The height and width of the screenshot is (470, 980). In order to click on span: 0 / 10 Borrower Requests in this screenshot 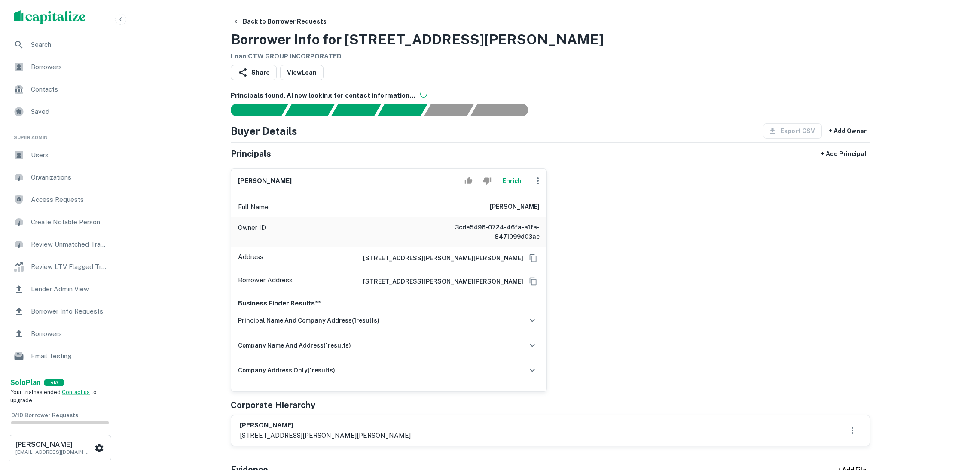, I will do `click(45, 415)`.